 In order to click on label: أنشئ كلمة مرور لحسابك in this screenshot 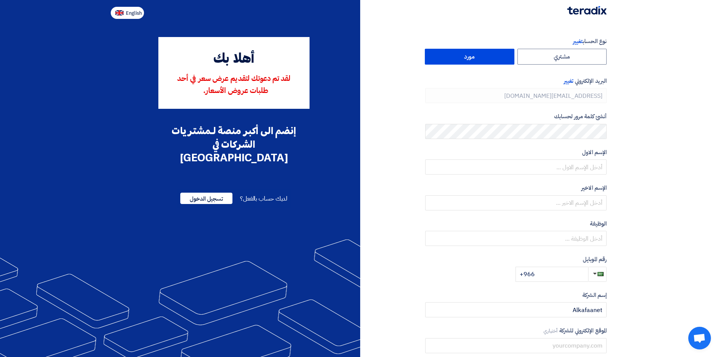, I will do `click(516, 116)`.